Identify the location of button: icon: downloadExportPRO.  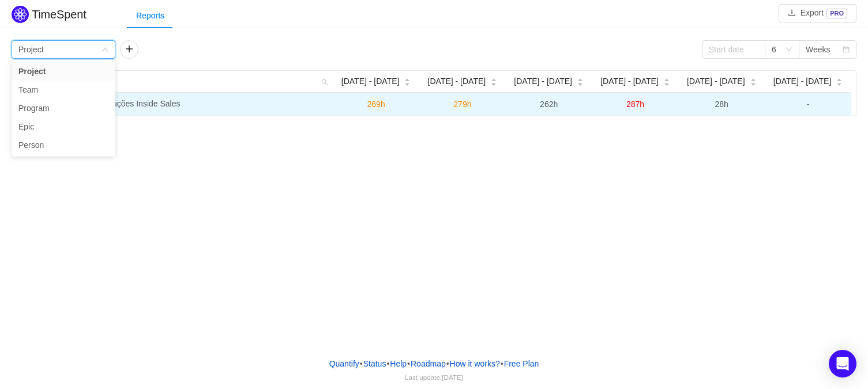
(817, 13).